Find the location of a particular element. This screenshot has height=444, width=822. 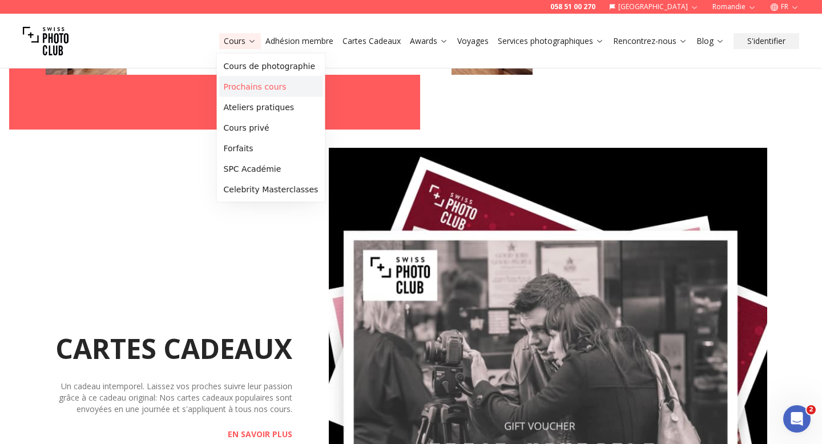

a: Cours de photographie is located at coordinates (271, 66).